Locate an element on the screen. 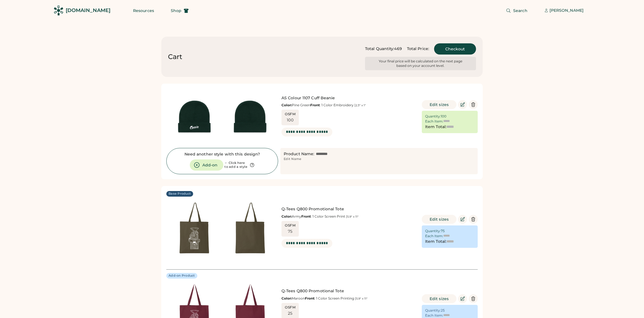 The width and height of the screenshot is (644, 318). img: Rendered Logo - Screens is located at coordinates (58, 10).